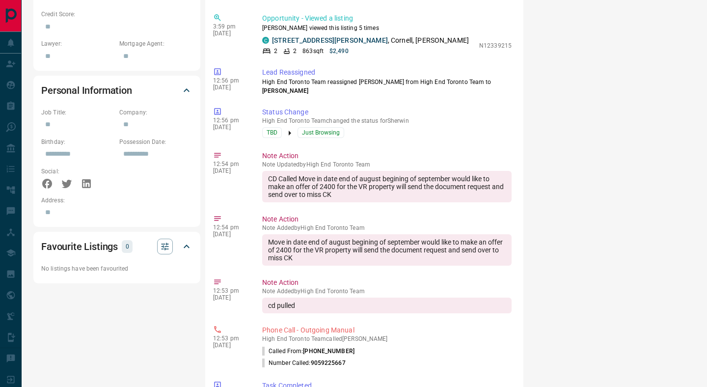 The width and height of the screenshot is (707, 387). I want to click on div: CD Called Move in date end of august begining of september would like to make an offer of 2400 fo..., so click(387, 187).